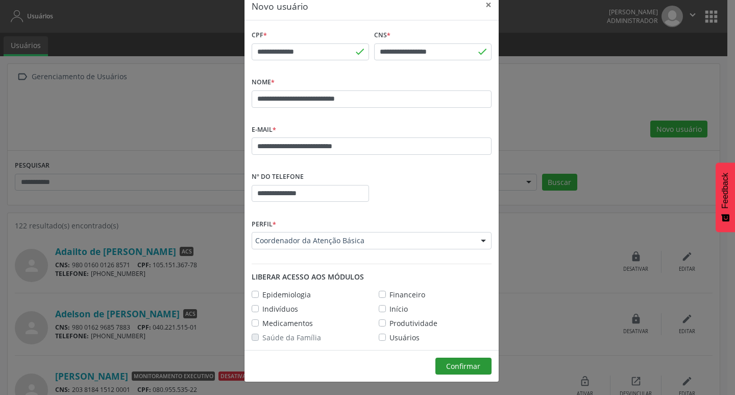 Image resolution: width=735 pixels, height=395 pixels. What do you see at coordinates (404, 337) in the screenshot?
I see `label: Usuários` at bounding box center [404, 337].